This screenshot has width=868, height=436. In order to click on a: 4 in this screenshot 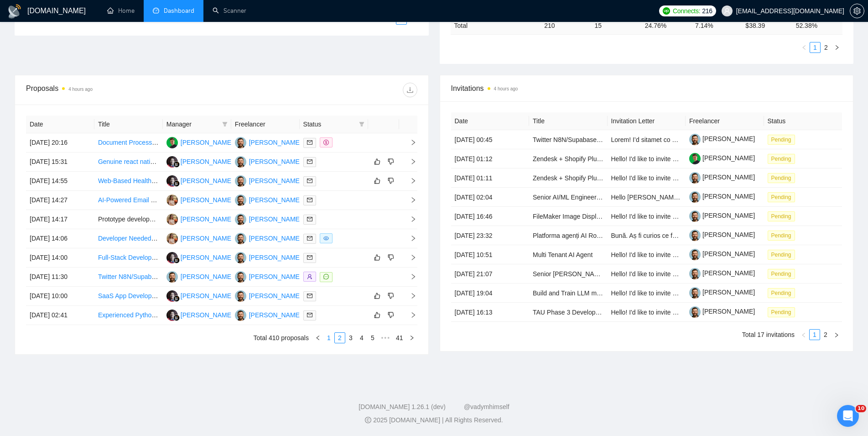, I will do `click(361, 338)`.